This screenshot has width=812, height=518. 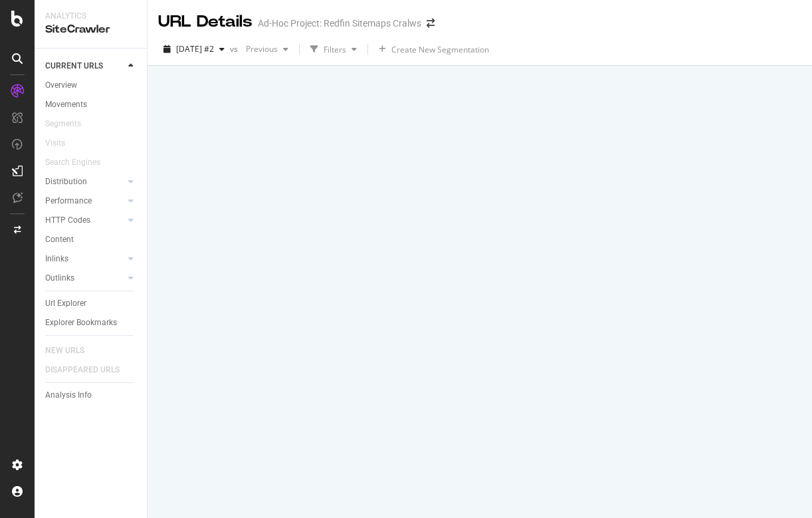 What do you see at coordinates (84, 278) in the screenshot?
I see `a: Outlinks` at bounding box center [84, 278].